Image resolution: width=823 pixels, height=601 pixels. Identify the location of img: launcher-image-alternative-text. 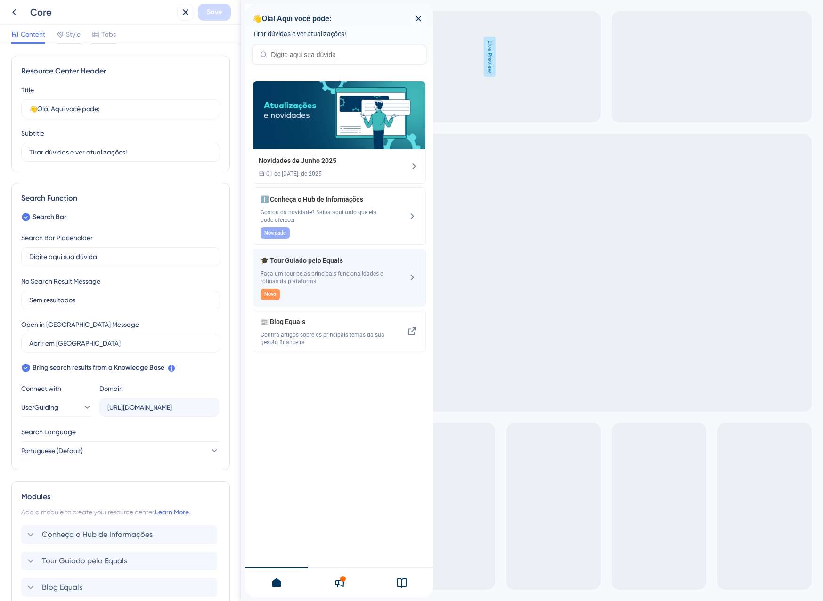
(19, 7).